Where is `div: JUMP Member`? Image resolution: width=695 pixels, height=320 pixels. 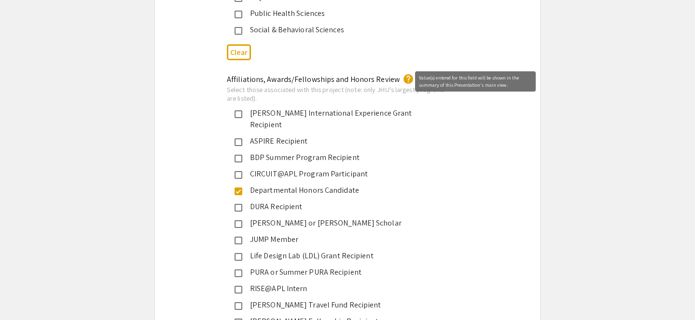
div: JUMP Member is located at coordinates (344, 240).